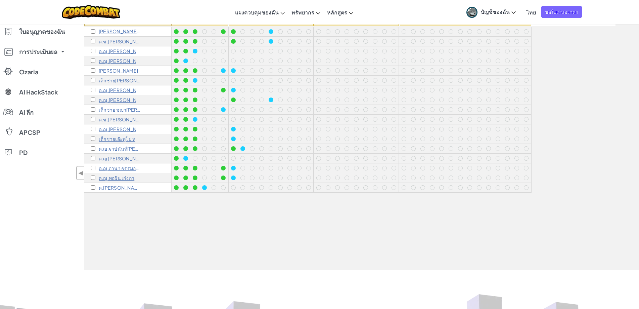  What do you see at coordinates (120, 51) in the screenshot?
I see `p: ด.ญ.กวินทรา สังขเกรียงไกร ก` at bounding box center [120, 51].